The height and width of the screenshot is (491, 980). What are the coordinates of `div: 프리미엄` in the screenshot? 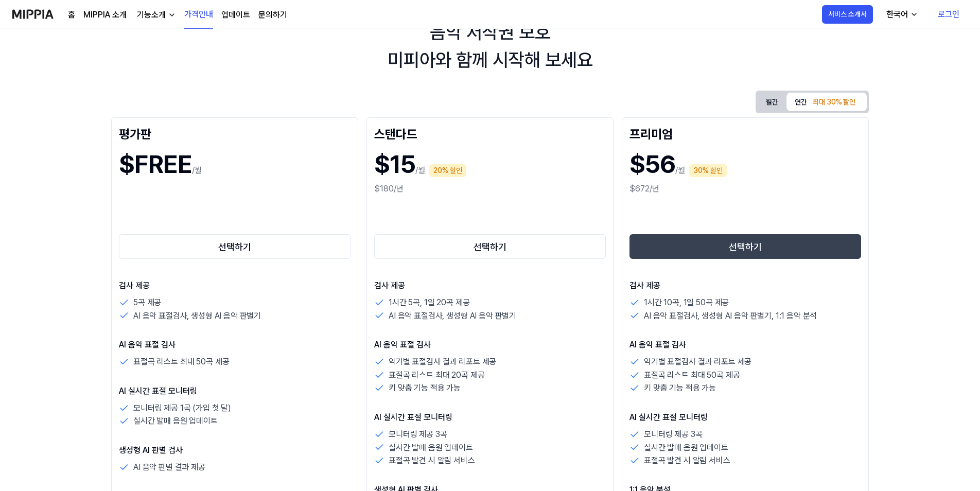 It's located at (745, 133).